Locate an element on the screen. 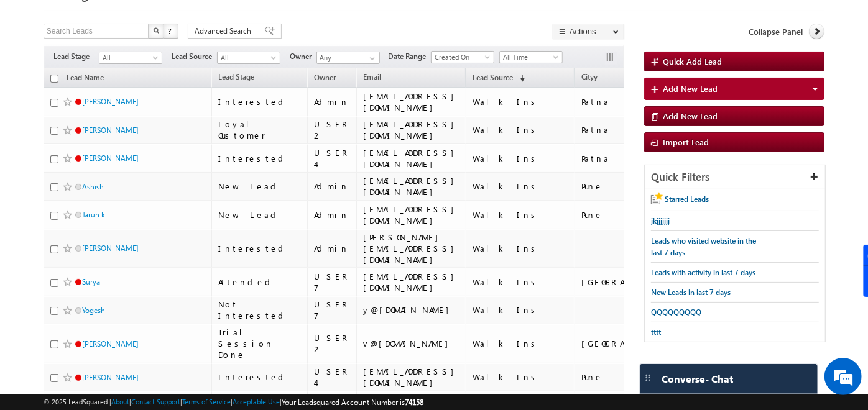 This screenshot has width=868, height=410. a: Contact Support is located at coordinates (155, 401).